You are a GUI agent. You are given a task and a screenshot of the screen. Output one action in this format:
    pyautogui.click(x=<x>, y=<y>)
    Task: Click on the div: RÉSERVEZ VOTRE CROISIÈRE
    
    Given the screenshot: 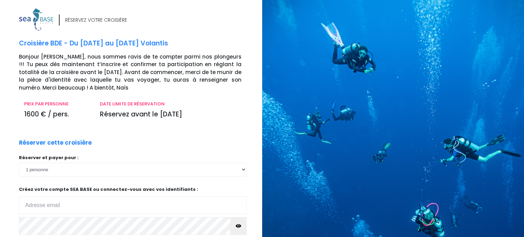 What is the action you would take?
    pyautogui.click(x=96, y=20)
    